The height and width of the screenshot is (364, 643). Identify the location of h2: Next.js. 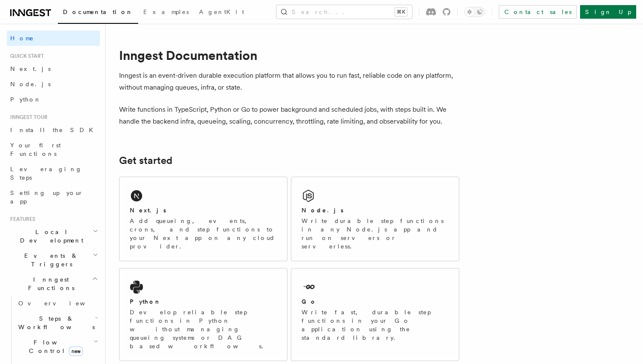
(148, 211).